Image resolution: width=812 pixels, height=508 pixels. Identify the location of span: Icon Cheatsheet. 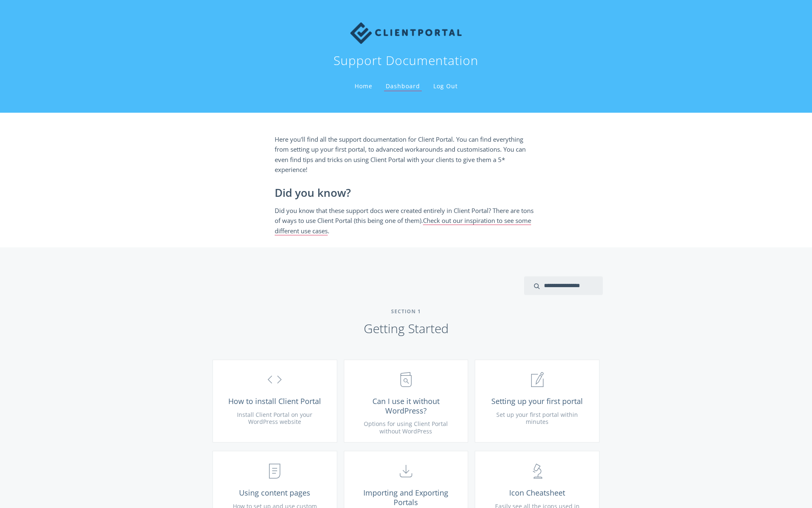
(537, 493).